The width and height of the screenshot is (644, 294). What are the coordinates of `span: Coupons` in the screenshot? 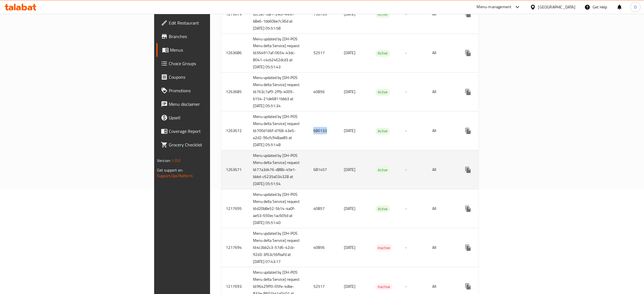 It's located at (213, 77).